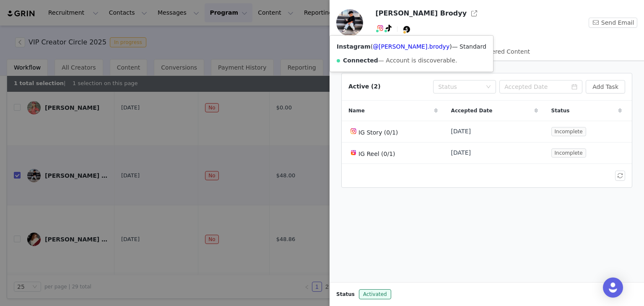 The height and width of the screenshot is (306, 644). Describe the element at coordinates (460, 87) in the screenshot. I see `div: Status` at that location.